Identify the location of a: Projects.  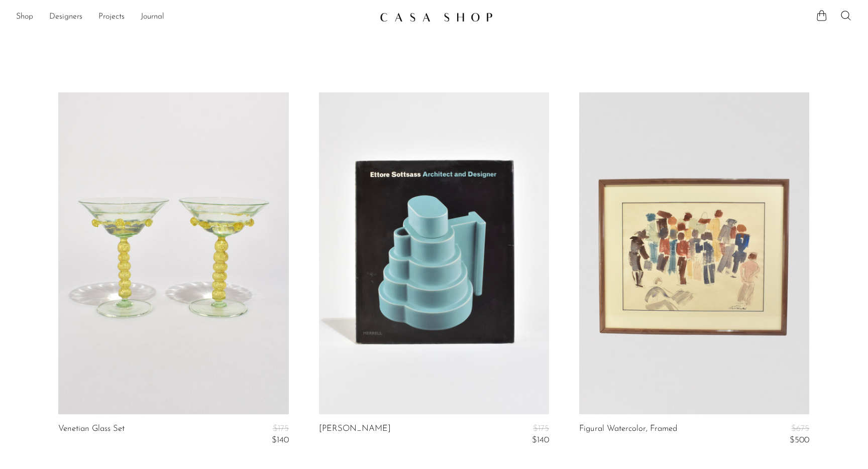
(111, 17).